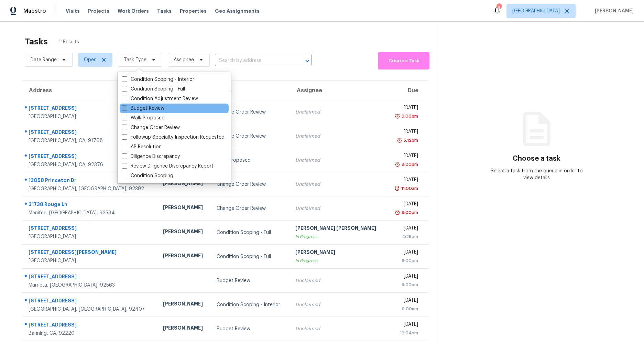 Image resolution: width=644 pixels, height=343 pixels. I want to click on div: Banning, CA, 92220, so click(90, 334).